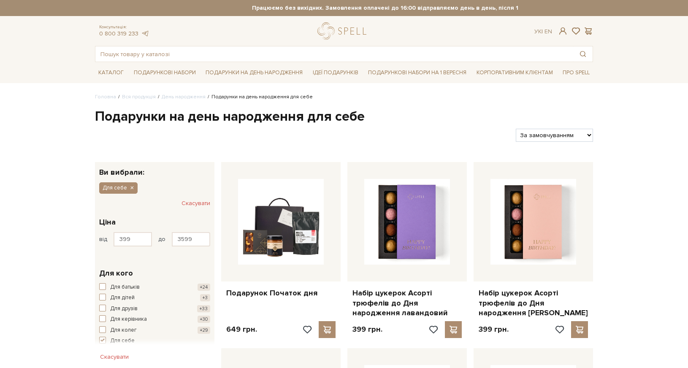  What do you see at coordinates (583, 54) in the screenshot?
I see `button: Пошук товару у каталозі` at bounding box center [583, 54].